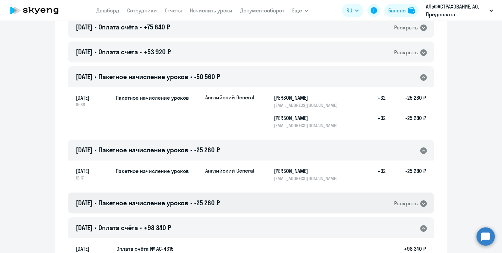 This screenshot has width=502, height=253. What do you see at coordinates (350, 10) in the screenshot?
I see `span: RU` at bounding box center [350, 10].